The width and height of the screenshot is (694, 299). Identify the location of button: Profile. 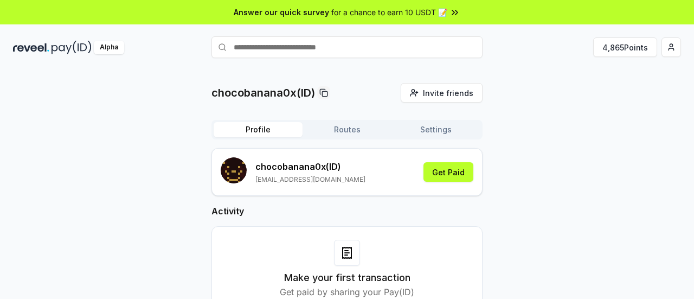
(258, 130).